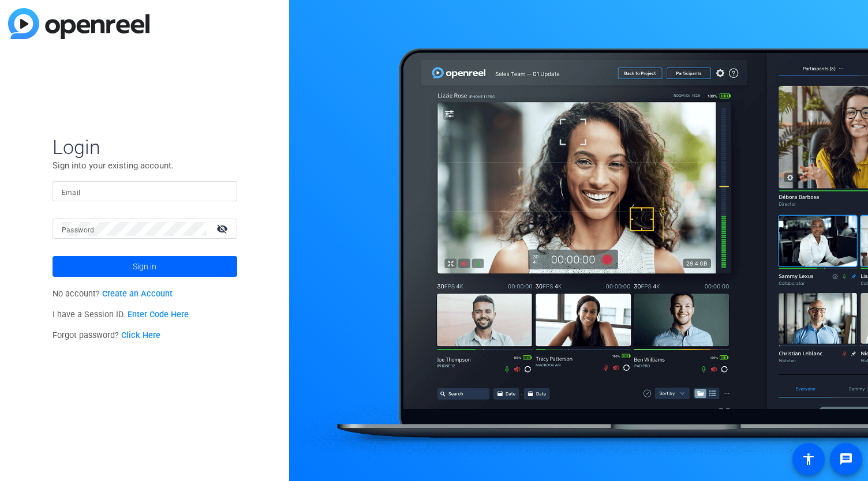 Image resolution: width=868 pixels, height=481 pixels. What do you see at coordinates (113, 293) in the screenshot?
I see `span: No account?` at bounding box center [113, 293].